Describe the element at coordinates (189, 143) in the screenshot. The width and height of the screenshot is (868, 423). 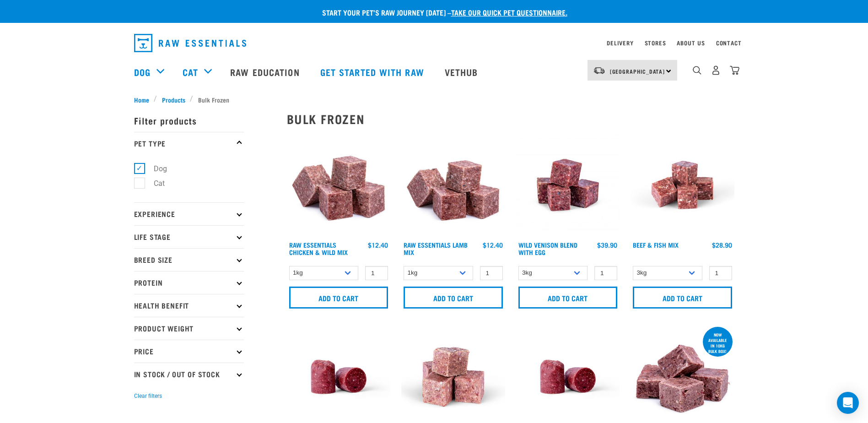
I see `p: Pet Type` at that location.